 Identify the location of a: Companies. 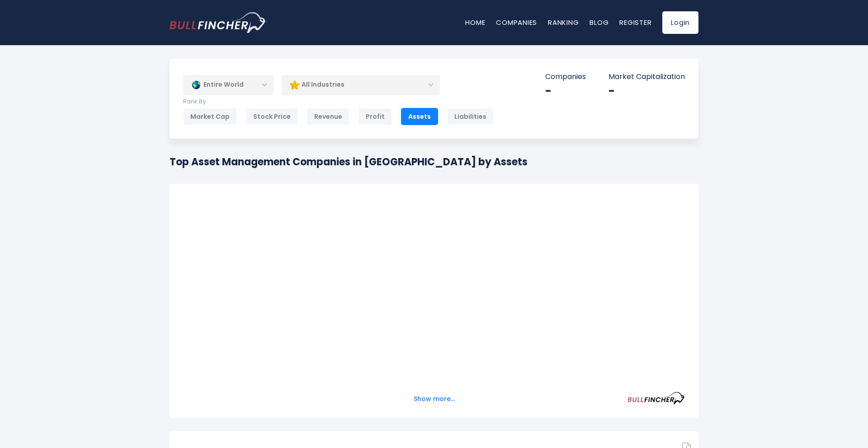
(516, 22).